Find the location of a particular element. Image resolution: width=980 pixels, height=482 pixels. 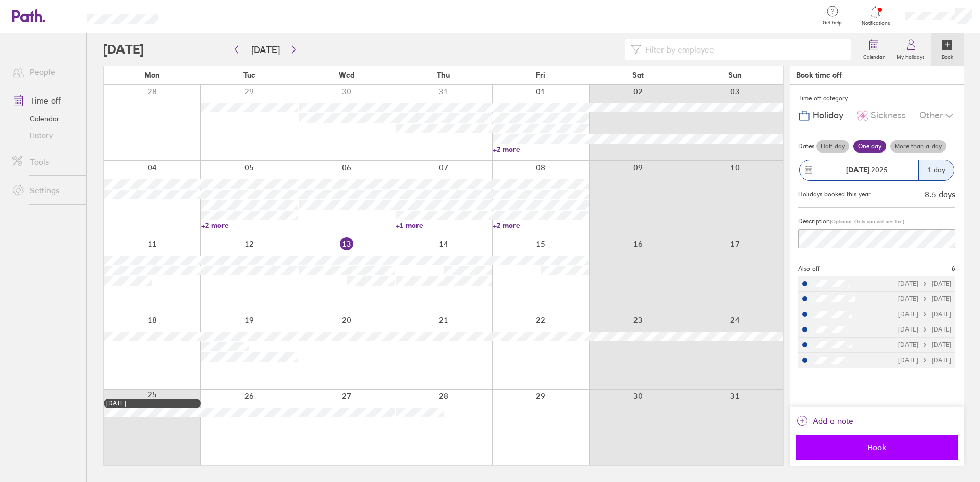

a: Tools is located at coordinates (45, 162).